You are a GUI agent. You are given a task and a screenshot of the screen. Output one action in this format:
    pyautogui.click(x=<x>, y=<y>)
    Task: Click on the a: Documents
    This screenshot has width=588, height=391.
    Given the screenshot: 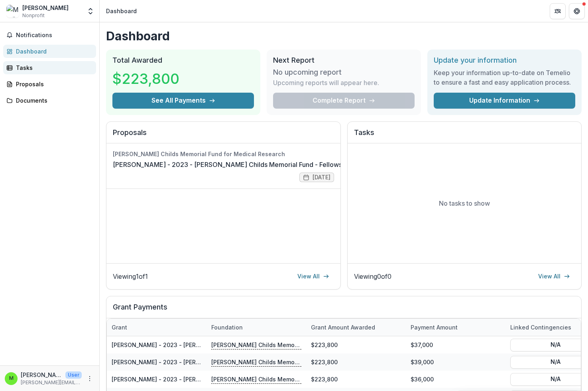 What is the action you would take?
    pyautogui.click(x=50, y=101)
    